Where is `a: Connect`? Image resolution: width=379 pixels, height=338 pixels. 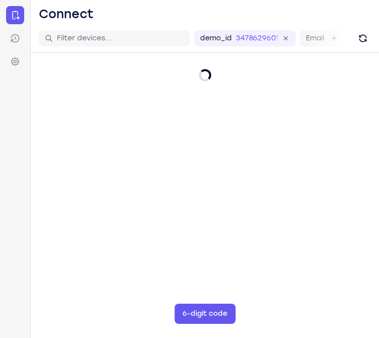 a: Connect is located at coordinates (15, 15).